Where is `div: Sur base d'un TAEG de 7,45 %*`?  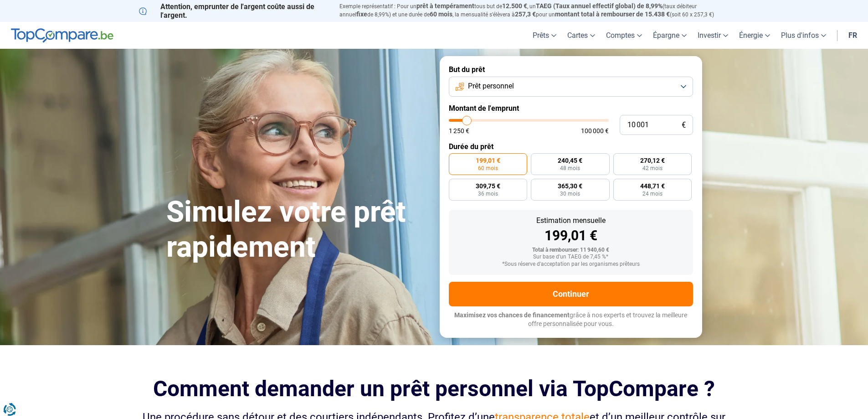
div: Sur base d'un TAEG de 7,45 %* is located at coordinates (571, 257).